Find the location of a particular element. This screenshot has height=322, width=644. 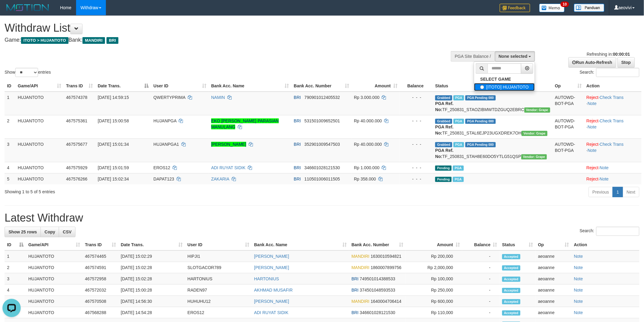

label: Show entries is located at coordinates (28, 72).